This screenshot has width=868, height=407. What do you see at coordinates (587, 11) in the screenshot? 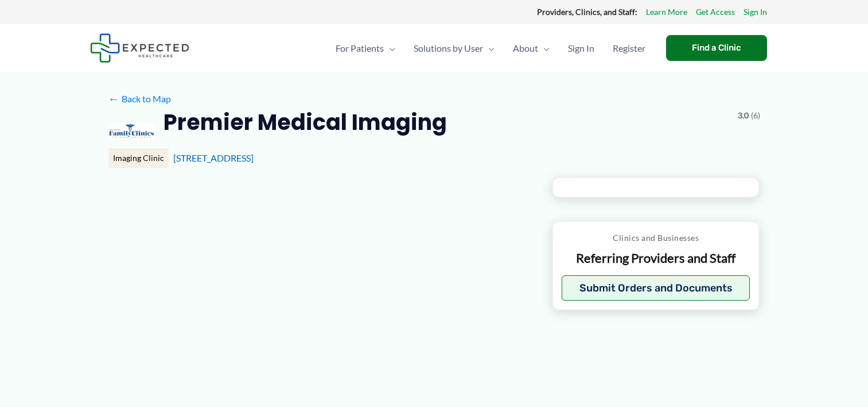
I see `strong: Providers, Clinics, and Staff:` at bounding box center [587, 11].